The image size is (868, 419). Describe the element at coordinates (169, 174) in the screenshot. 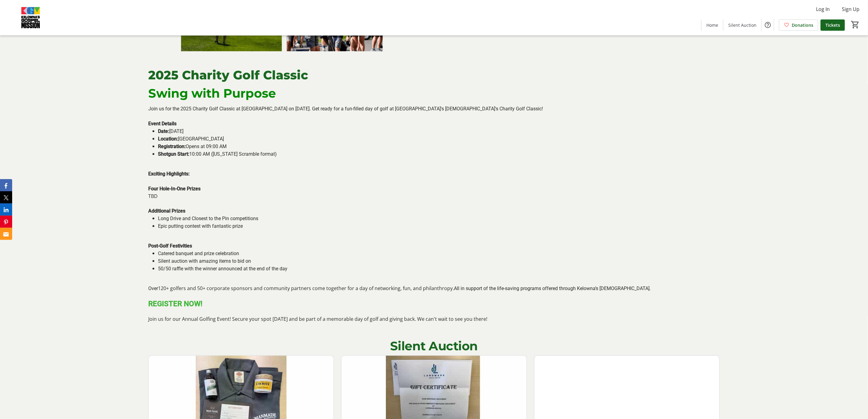

I see `strong: Exciting Highlights:` at that location.